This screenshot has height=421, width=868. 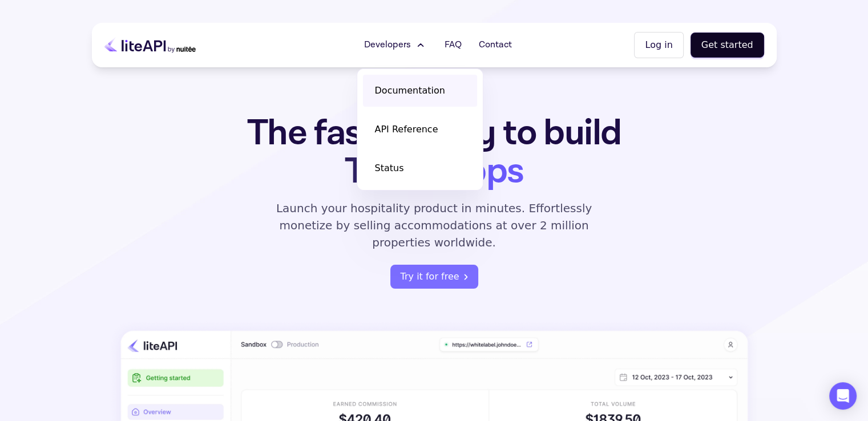 I want to click on span: Status, so click(x=388, y=168).